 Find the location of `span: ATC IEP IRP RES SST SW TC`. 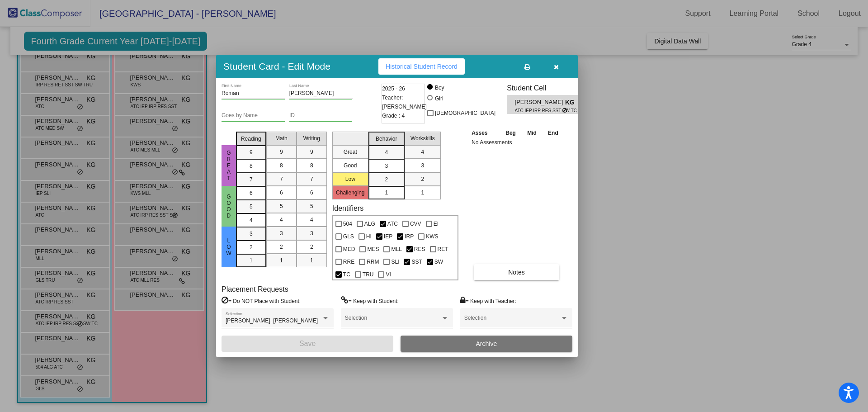

span: ATC IEP IRP RES SST SW TC is located at coordinates (538, 110).